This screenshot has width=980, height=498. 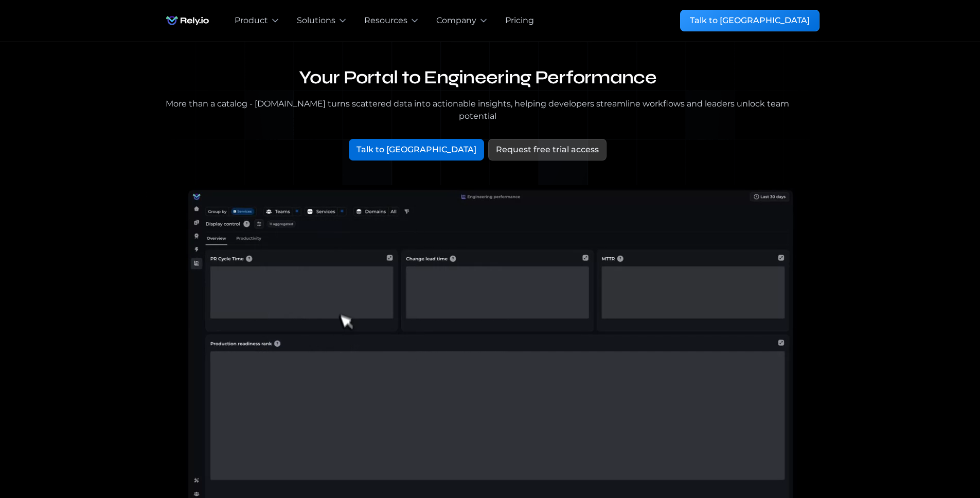 I want to click on div: Request free trial access, so click(x=547, y=150).